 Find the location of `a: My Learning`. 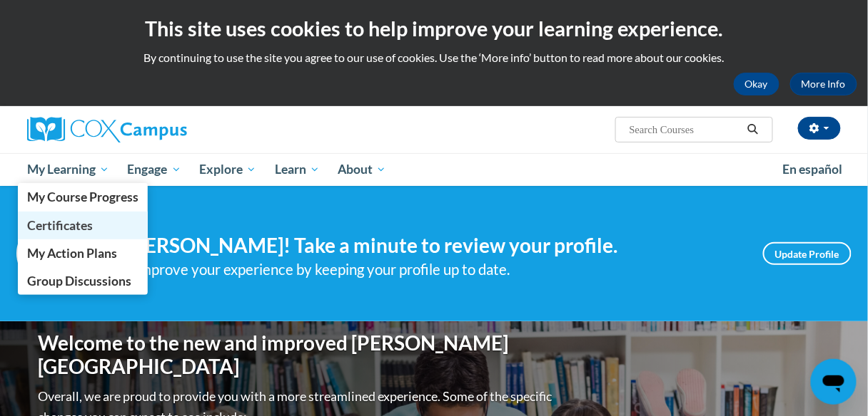

a: My Learning is located at coordinates (68, 170).